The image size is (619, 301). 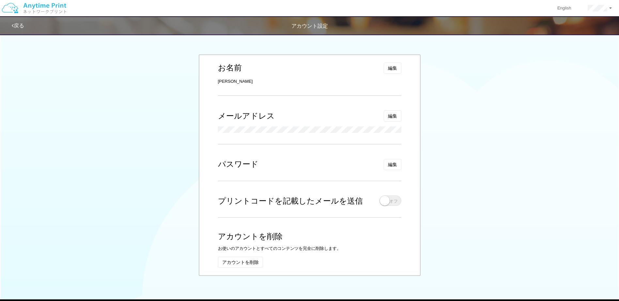 What do you see at coordinates (310, 26) in the screenshot?
I see `span: アカウント設定` at bounding box center [310, 26].